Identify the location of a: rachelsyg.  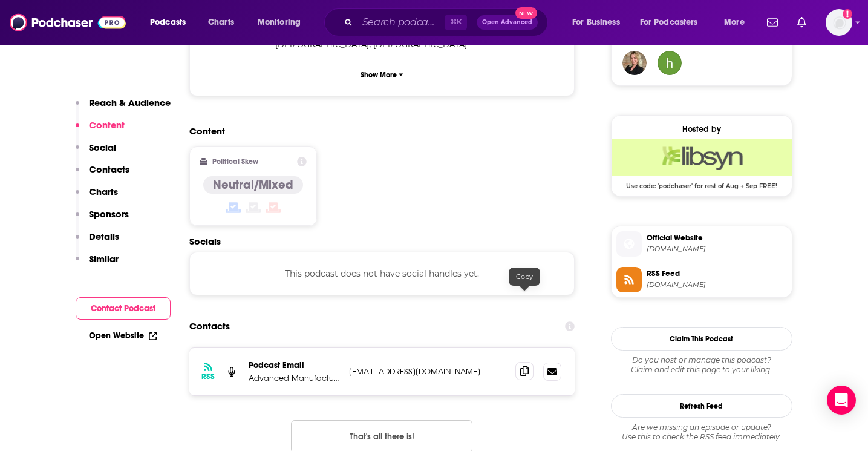
(634, 63).